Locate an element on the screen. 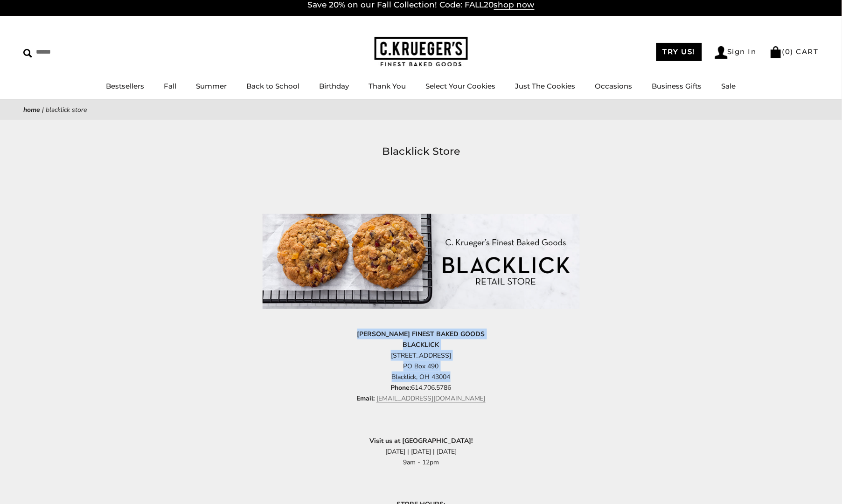  nav: breadcrumbs is located at coordinates (421, 109).